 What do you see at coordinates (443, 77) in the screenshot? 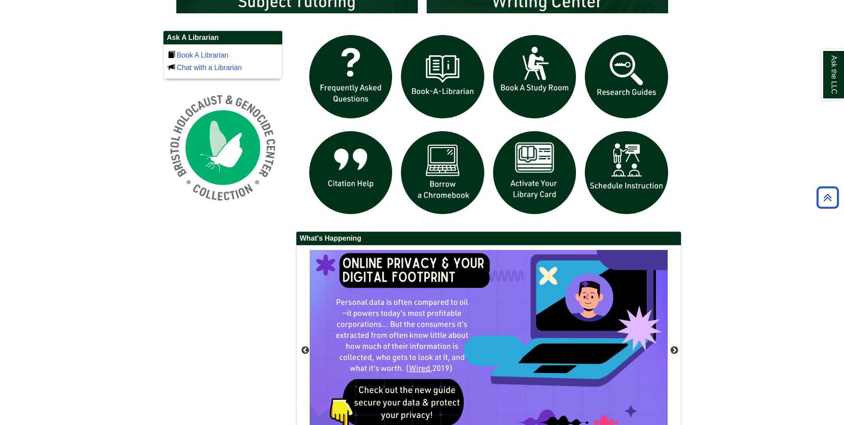
I see `img: Book a Librarian icon links to book a librarian web page` at bounding box center [443, 77].